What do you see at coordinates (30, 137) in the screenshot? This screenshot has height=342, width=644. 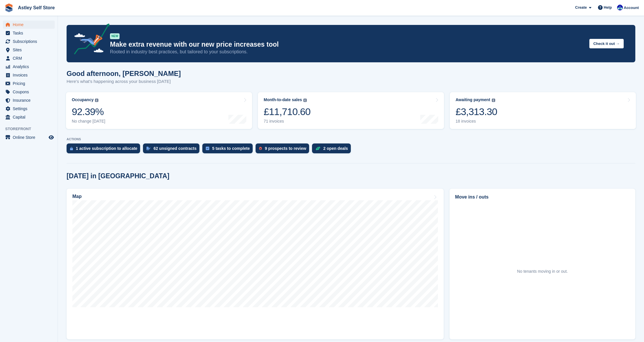 I see `span: Online Store` at bounding box center [30, 137].